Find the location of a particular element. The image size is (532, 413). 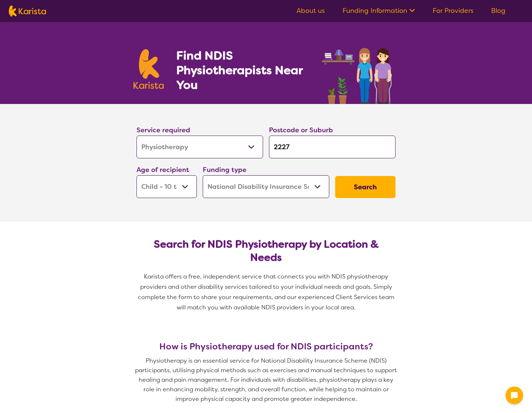

h1: Find NDIS Physiotherapists Near You is located at coordinates (244, 70).